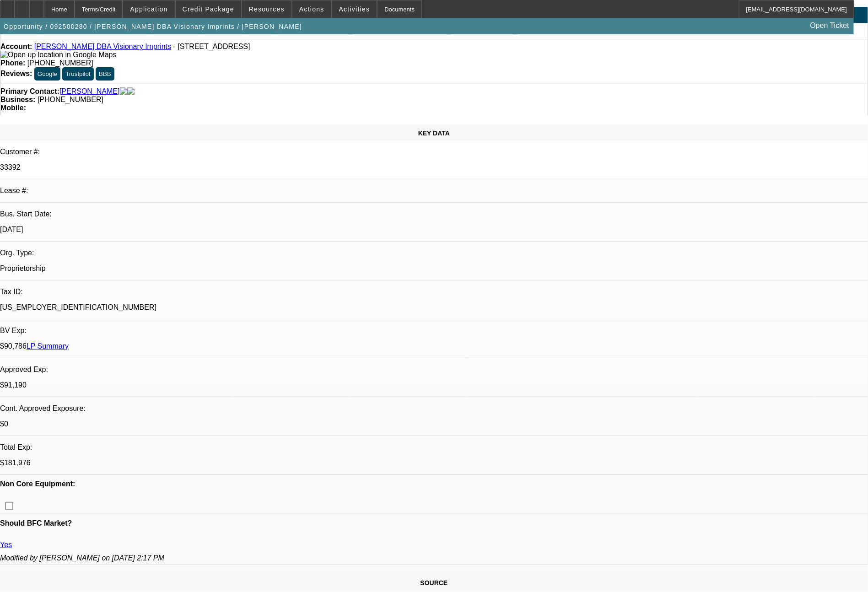 This screenshot has height=592, width=868. Describe the element at coordinates (434, 583) in the screenshot. I see `span: SOURCE` at that location.